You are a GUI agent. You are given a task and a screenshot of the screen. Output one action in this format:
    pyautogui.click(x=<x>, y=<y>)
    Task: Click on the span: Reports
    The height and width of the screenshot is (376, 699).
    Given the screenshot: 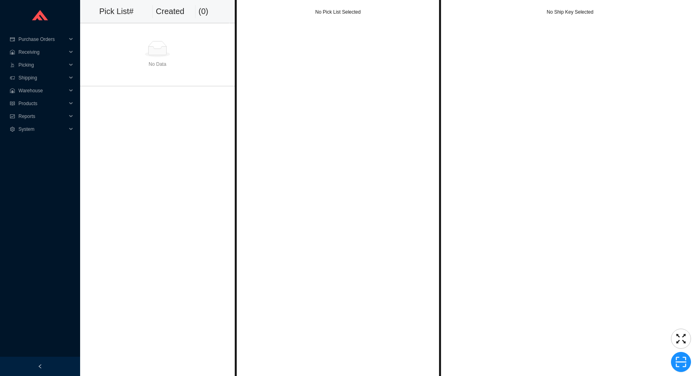 What is the action you would take?
    pyautogui.click(x=42, y=116)
    